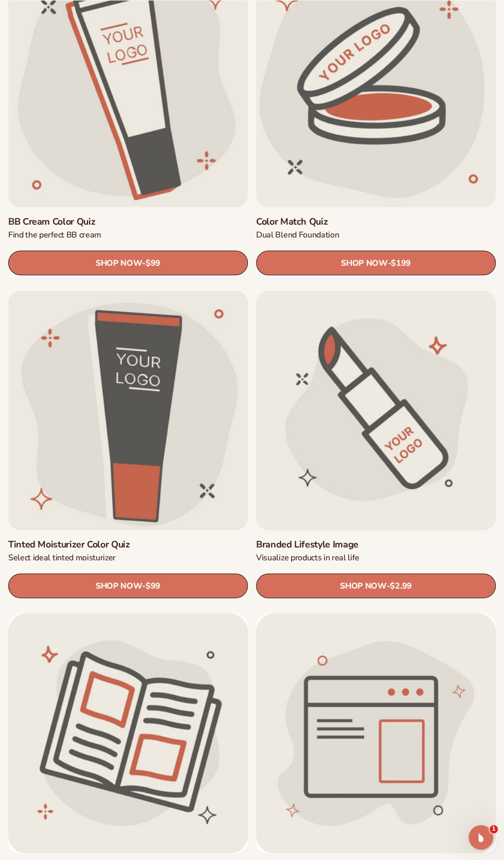 The image size is (504, 860). I want to click on span: $2.99, so click(401, 586).